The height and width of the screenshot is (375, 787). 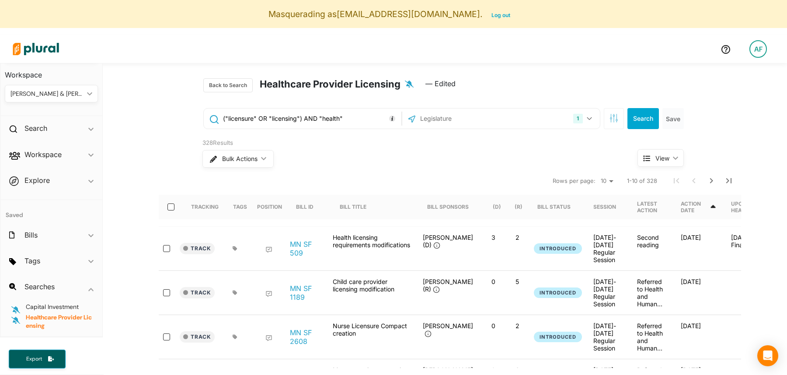 What do you see at coordinates (574, 181) in the screenshot?
I see `span: Rows per page:` at bounding box center [574, 181].